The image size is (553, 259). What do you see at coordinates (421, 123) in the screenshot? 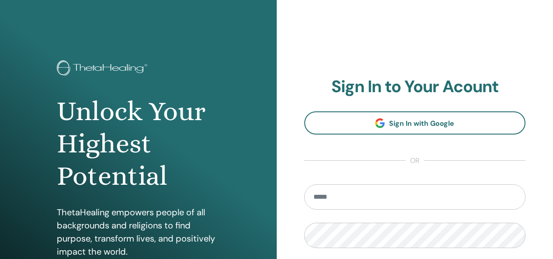
I see `span: Sign In with Google` at bounding box center [421, 123].